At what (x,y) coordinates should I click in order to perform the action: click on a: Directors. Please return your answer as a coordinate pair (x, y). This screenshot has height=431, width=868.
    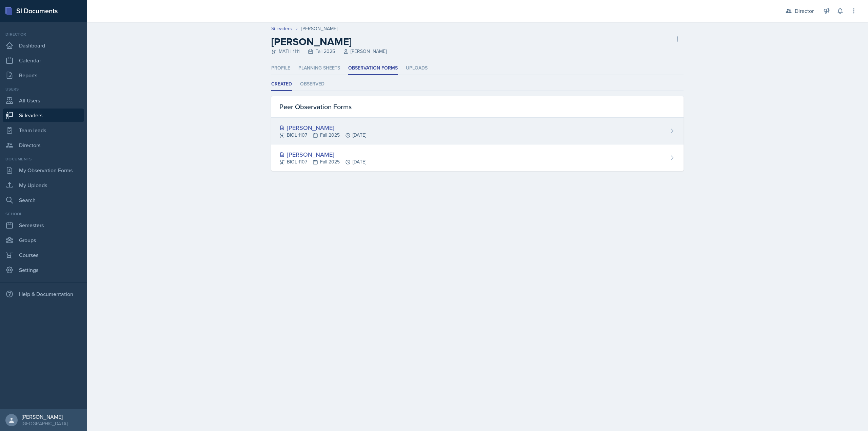
    Looking at the image, I should click on (43, 145).